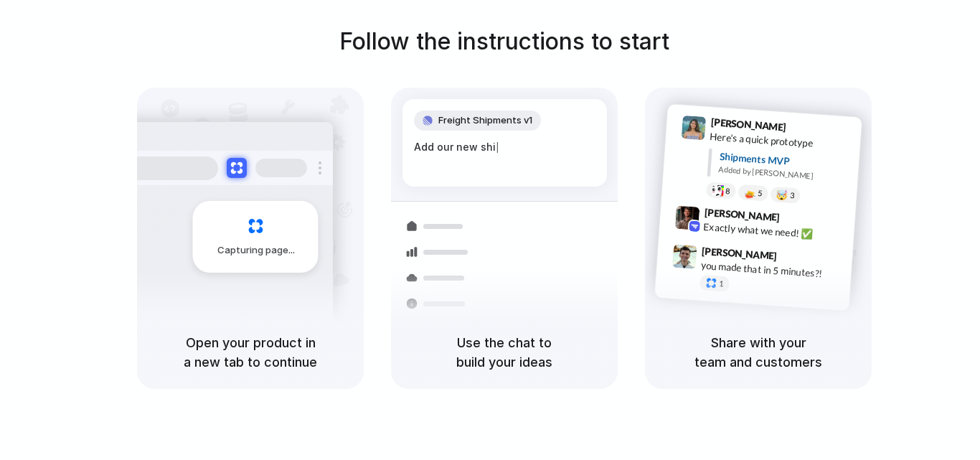  Describe the element at coordinates (504, 41) in the screenshot. I see `h1: Follow the instructions to start` at that location.